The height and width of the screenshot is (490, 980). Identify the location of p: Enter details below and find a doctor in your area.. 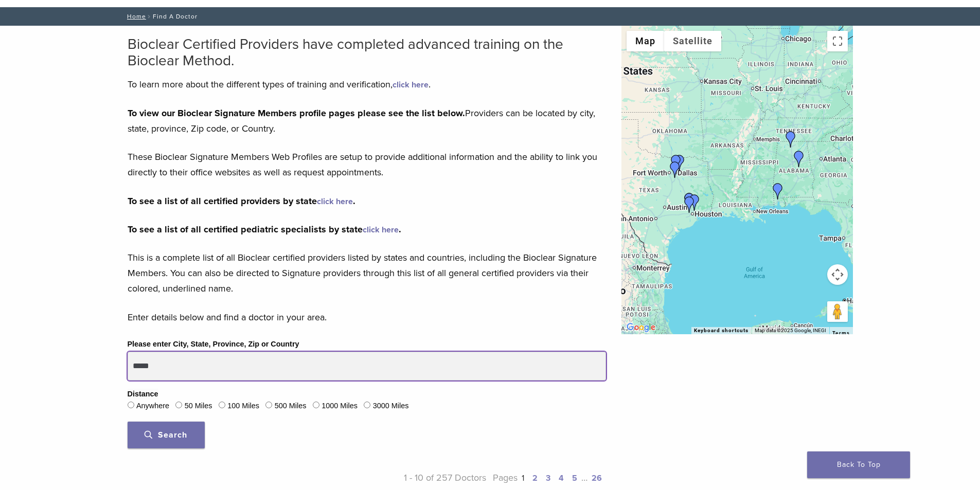
(366, 317).